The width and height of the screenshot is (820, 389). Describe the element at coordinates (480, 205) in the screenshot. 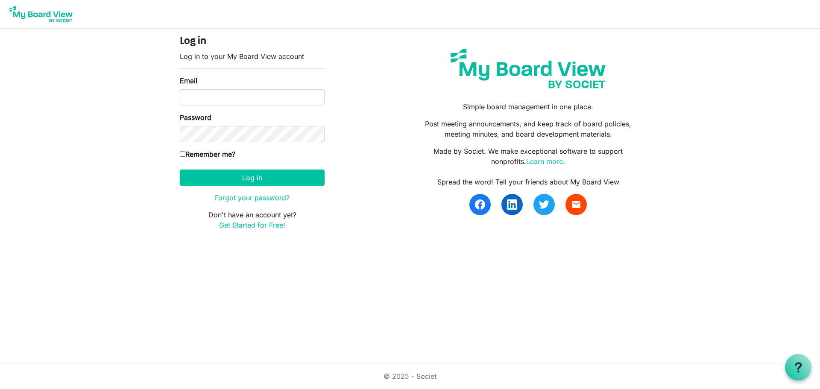

I see `img: facebook.svg` at that location.